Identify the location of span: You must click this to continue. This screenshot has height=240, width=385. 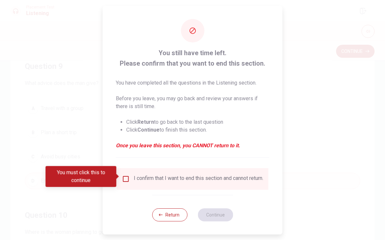
(126, 179).